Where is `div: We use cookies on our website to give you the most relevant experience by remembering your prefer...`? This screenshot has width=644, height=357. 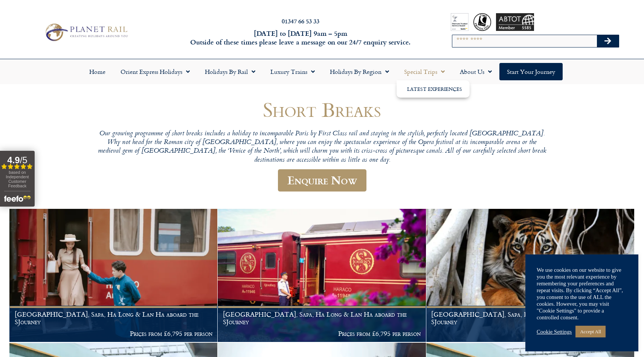
div: We use cookies on our website to give you the most relevant experience by remembering your prefer... is located at coordinates (582, 293).